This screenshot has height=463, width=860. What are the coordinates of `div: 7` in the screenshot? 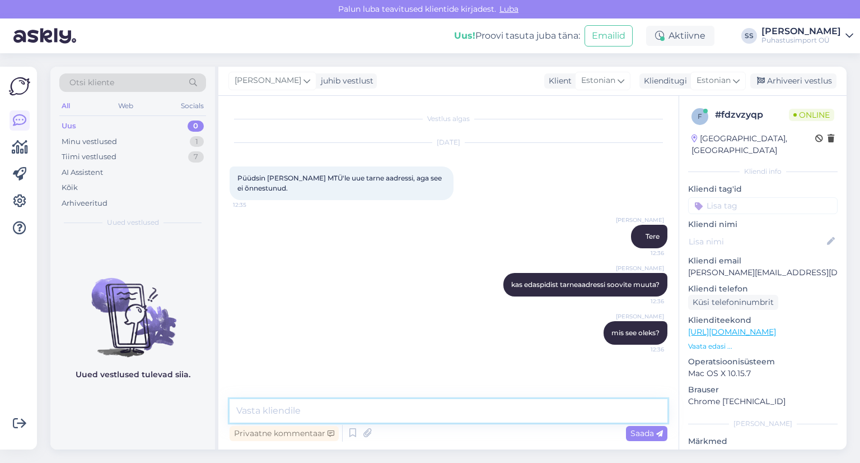 It's located at (196, 157).